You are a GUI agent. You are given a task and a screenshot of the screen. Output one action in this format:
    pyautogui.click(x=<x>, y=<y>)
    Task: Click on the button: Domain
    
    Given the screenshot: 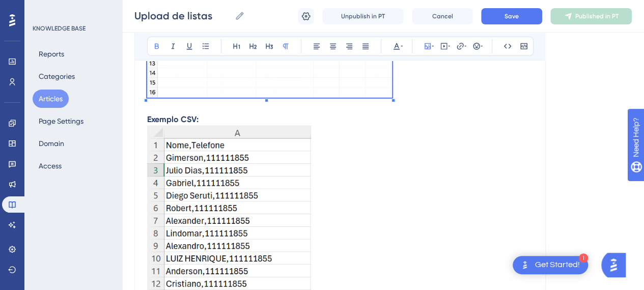 What is the action you would take?
    pyautogui.click(x=51, y=144)
    